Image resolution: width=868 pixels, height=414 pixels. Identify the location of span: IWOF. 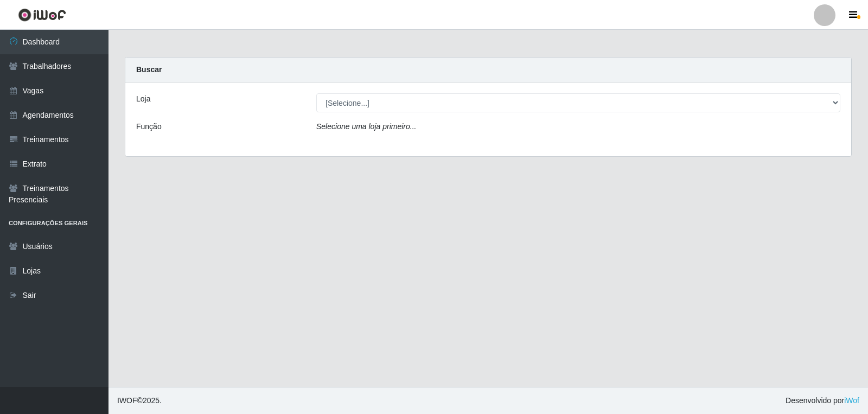
(127, 400).